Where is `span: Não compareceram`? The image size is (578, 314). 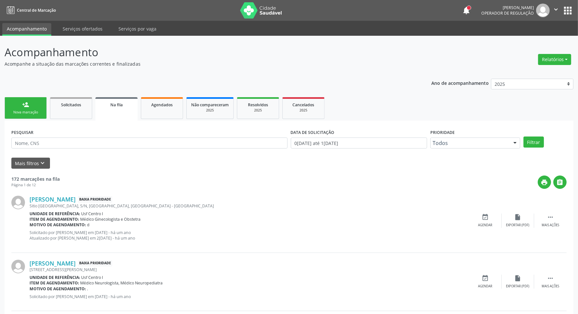
span: Não compareceram is located at coordinates (210, 105).